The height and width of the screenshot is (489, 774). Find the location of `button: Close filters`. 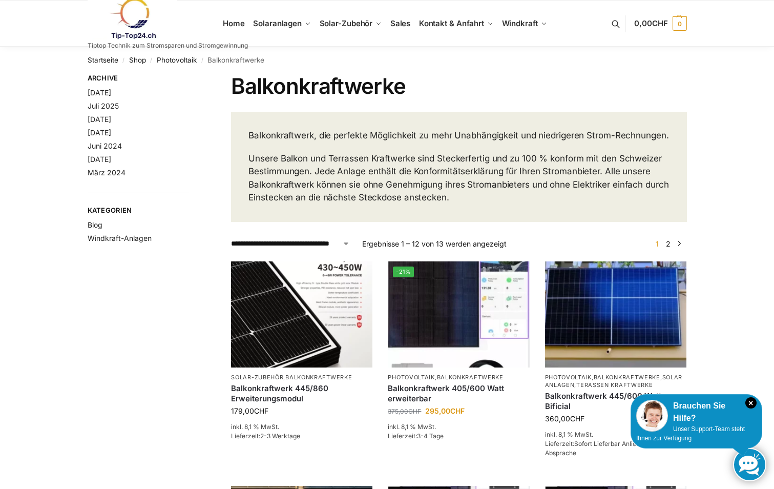

button: Close filters is located at coordinates (192, 79).